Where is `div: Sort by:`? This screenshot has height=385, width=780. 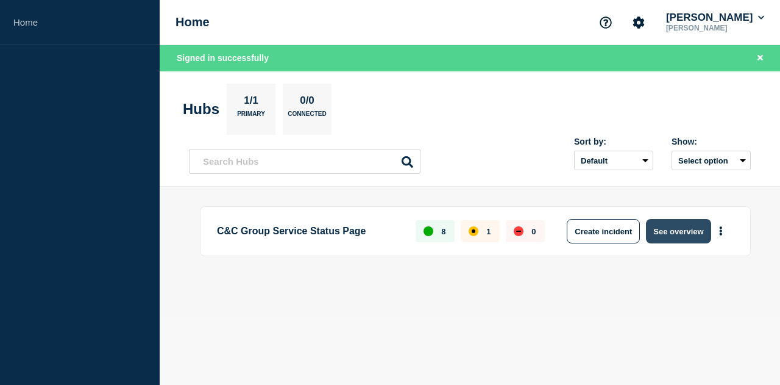
div: Sort by: is located at coordinates (614, 141).